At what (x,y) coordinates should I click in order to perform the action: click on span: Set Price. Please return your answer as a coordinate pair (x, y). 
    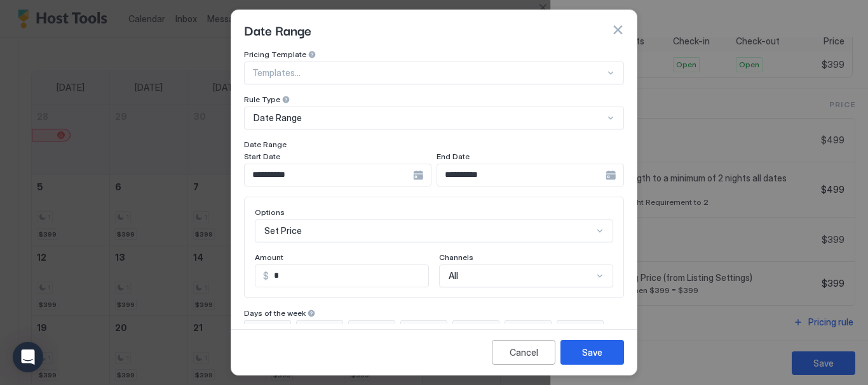
    Looking at the image, I should click on (283, 231).